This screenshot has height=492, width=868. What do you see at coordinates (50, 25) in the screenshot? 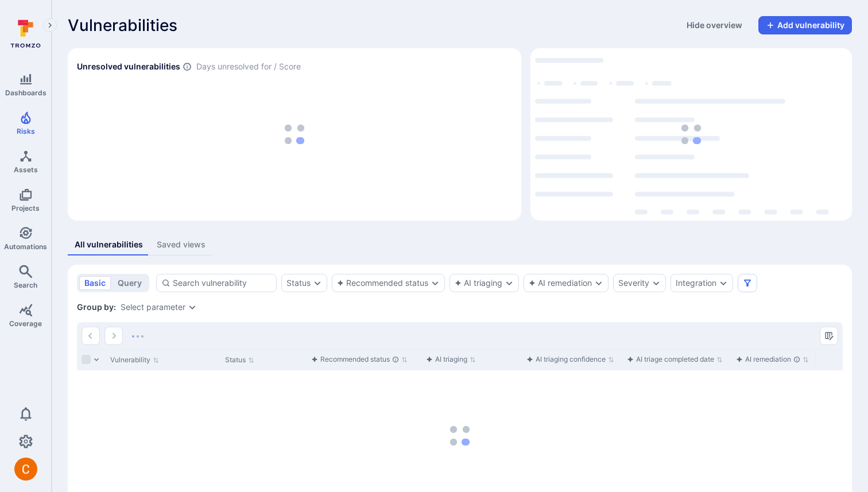
I see `i: Expand navigation menu` at bounding box center [50, 25].